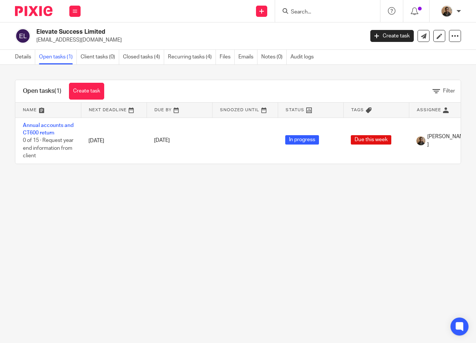  I want to click on span: 0 of 15 · Request year end information from client, so click(48, 148).